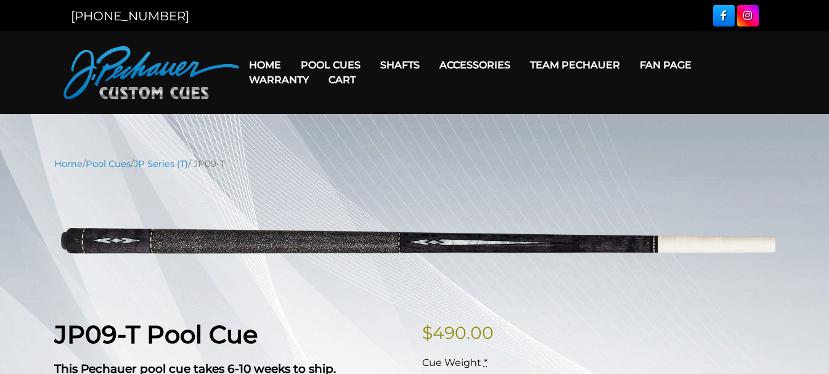 Image resolution: width=829 pixels, height=374 pixels. I want to click on bdi: 490.00, so click(458, 333).